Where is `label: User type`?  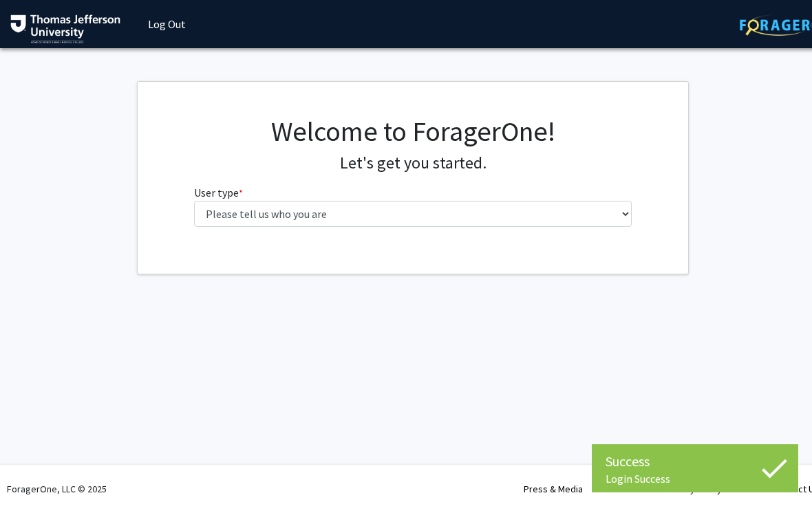 label: User type is located at coordinates (219, 193).